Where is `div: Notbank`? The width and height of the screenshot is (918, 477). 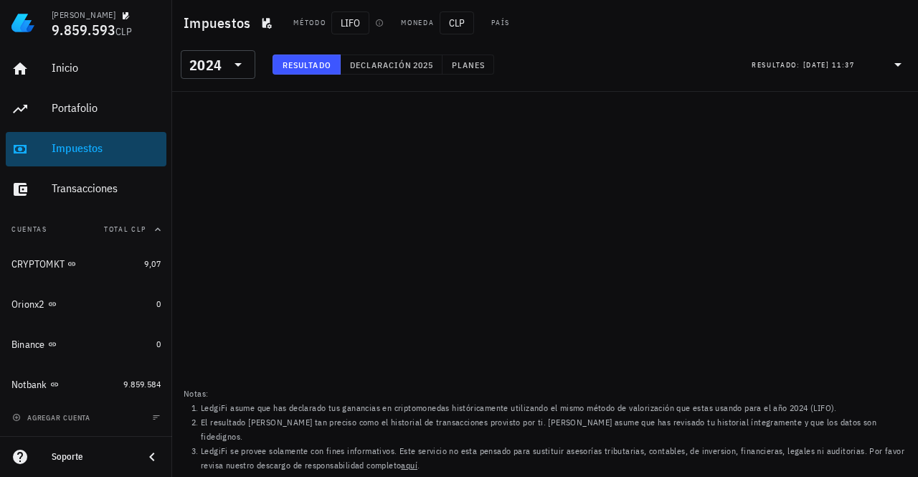 div: Notbank is located at coordinates (29, 384).